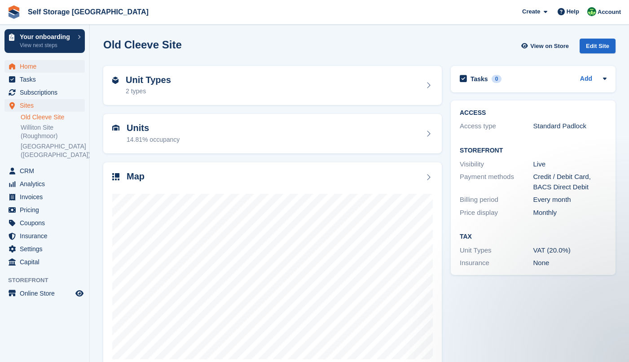 This screenshot has height=362, width=629. What do you see at coordinates (496, 250) in the screenshot?
I see `div: Unit Types` at bounding box center [496, 250].